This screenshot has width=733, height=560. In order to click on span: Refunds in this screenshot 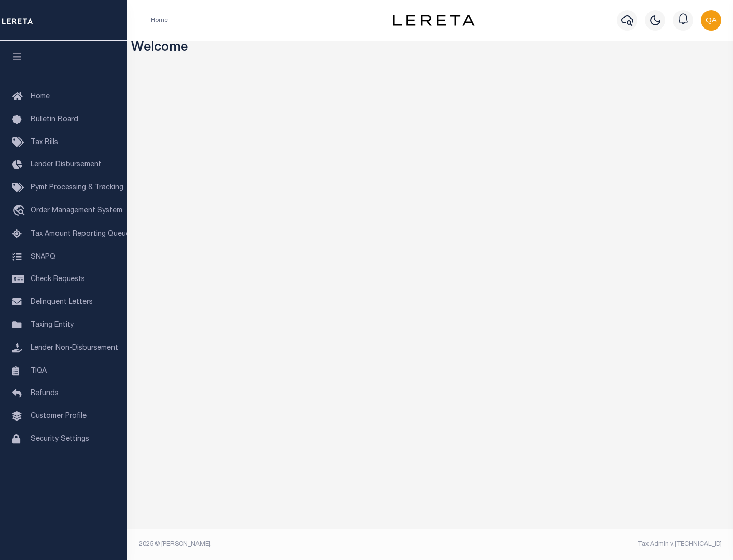, I will do `click(44, 393)`.